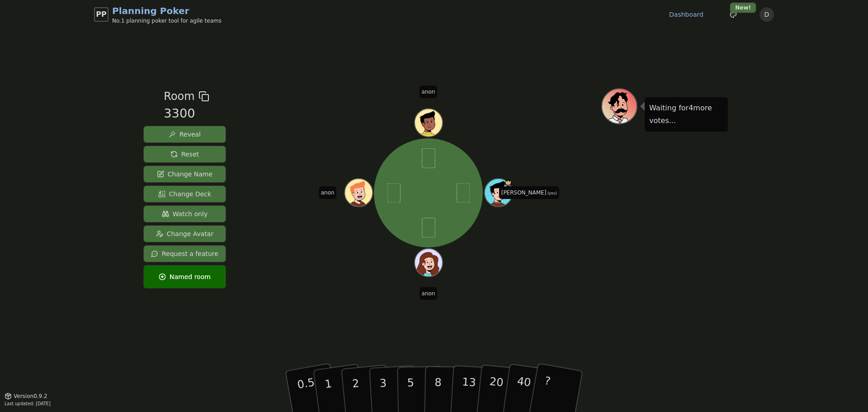  What do you see at coordinates (184, 174) in the screenshot?
I see `button: Change Name` at bounding box center [184, 174].